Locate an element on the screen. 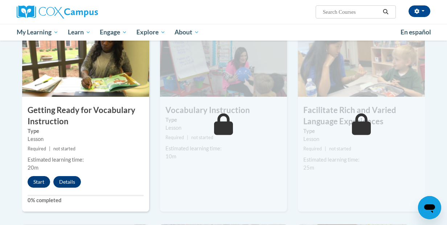  a: My Learning is located at coordinates (37, 32).